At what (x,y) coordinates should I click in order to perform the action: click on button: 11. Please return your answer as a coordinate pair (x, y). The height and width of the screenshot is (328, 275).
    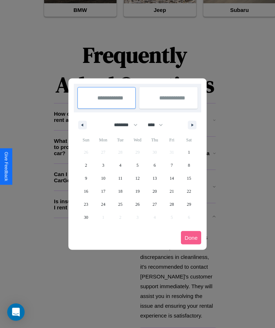
    Looking at the image, I should click on (120, 179).